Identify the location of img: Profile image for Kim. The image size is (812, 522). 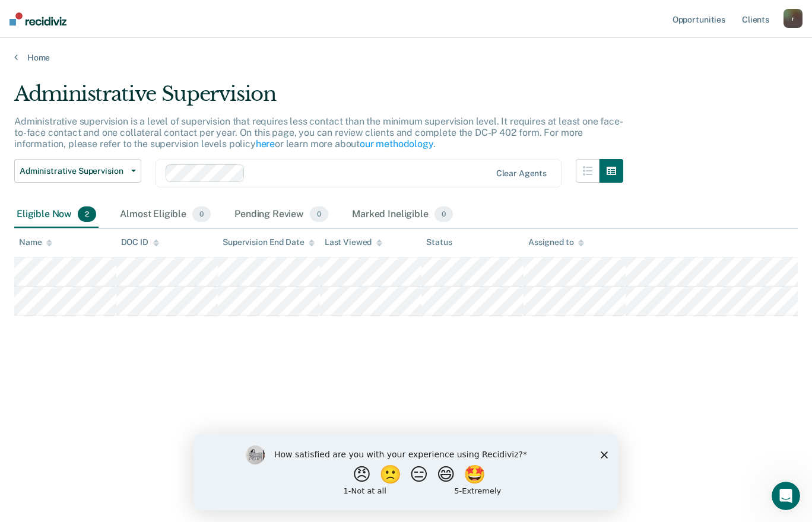
(62, 21).